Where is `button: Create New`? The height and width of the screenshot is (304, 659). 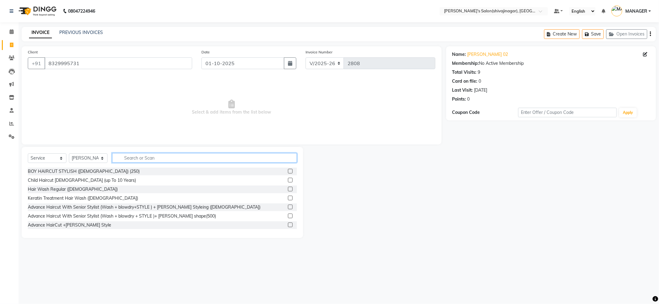
button: Create New is located at coordinates (562, 34).